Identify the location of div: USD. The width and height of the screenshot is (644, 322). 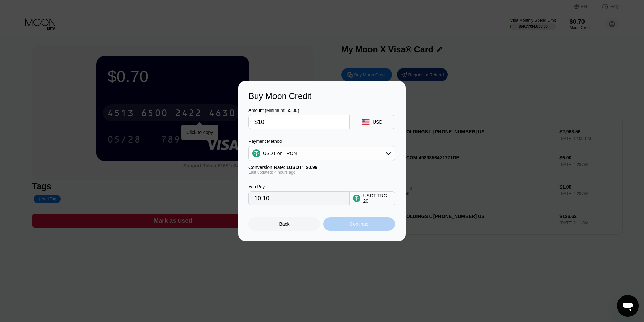
(378, 122).